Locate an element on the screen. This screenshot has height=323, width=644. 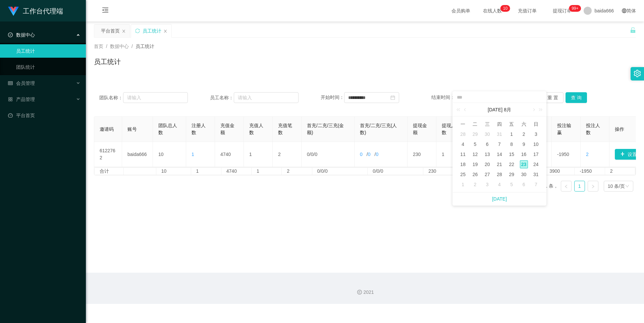
span: 充值笔数 is located at coordinates (285, 129).